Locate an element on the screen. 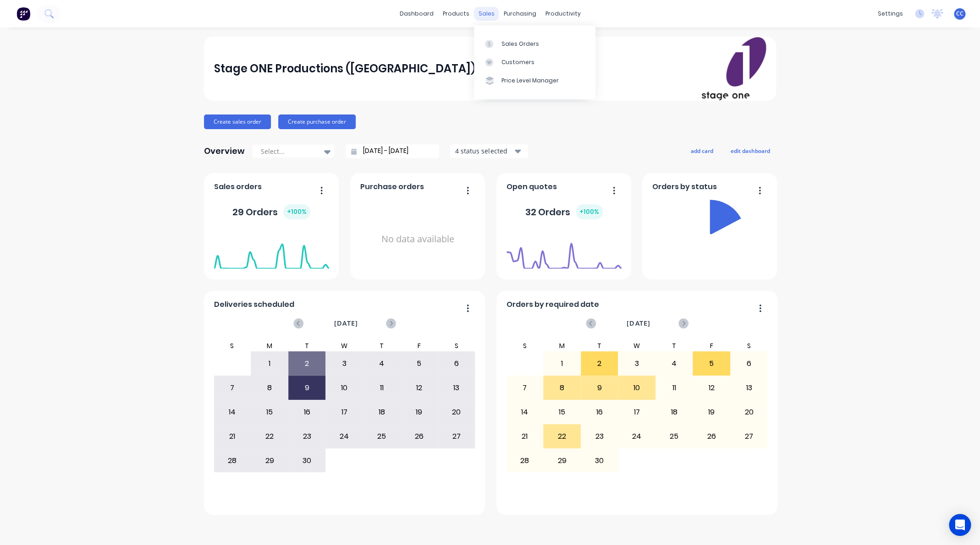 This screenshot has height=545, width=980. span: Orders by status is located at coordinates (684, 187).